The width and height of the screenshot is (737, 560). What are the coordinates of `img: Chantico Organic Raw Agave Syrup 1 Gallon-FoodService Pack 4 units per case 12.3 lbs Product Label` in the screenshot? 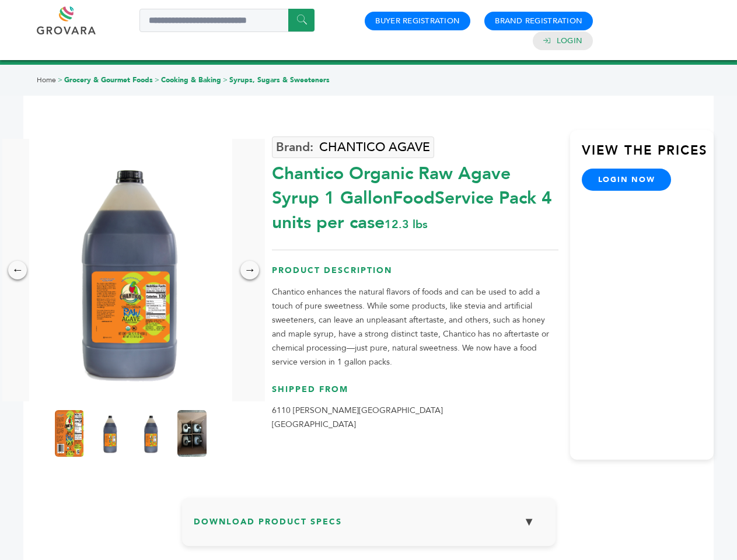 It's located at (70, 433).